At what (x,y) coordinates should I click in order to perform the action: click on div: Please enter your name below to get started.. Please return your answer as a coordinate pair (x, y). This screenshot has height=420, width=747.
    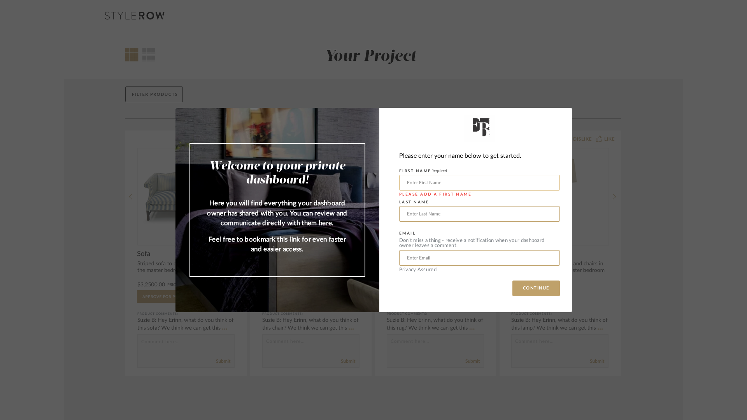
    Looking at the image, I should click on (480, 156).